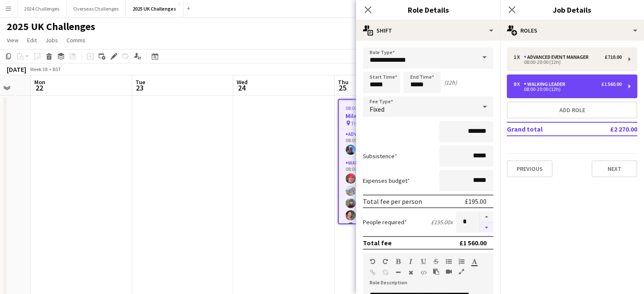 The height and width of the screenshot is (294, 644). Describe the element at coordinates (436, 272) in the screenshot. I see `button: Paste as plain text` at that location.